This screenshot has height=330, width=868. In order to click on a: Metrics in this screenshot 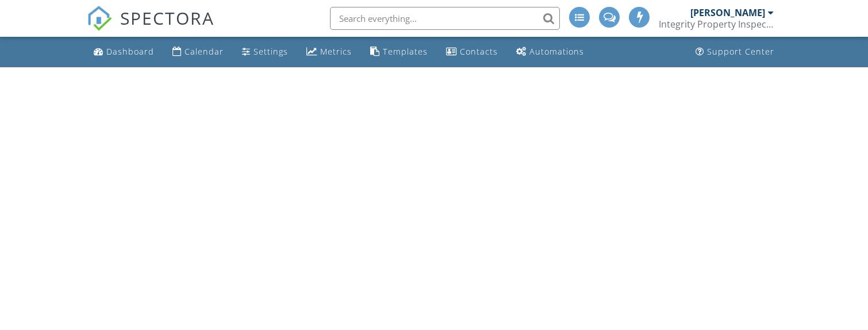, I will do `click(329, 52)`.